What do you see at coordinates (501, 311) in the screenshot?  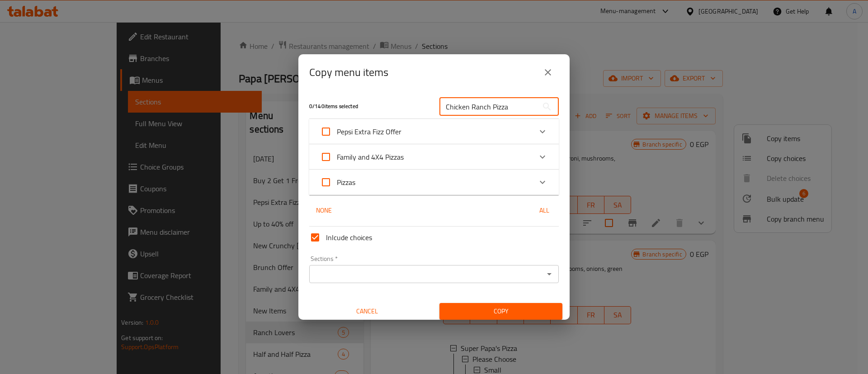 I see `button: Copy` at bounding box center [501, 311].